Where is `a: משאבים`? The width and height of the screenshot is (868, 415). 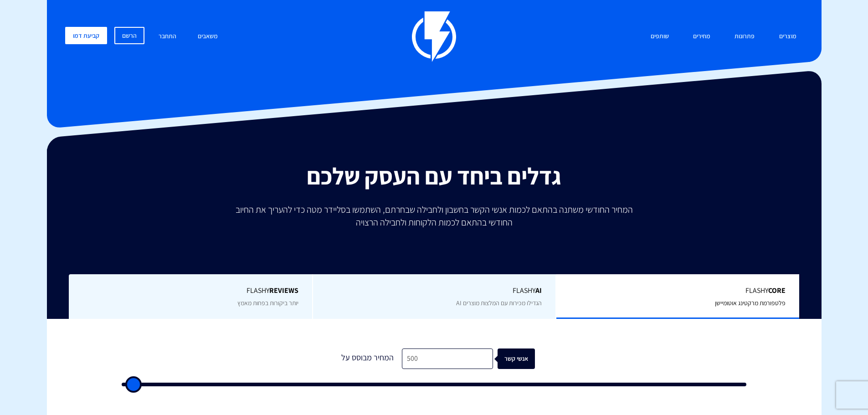 a: משאבים is located at coordinates (208, 37).